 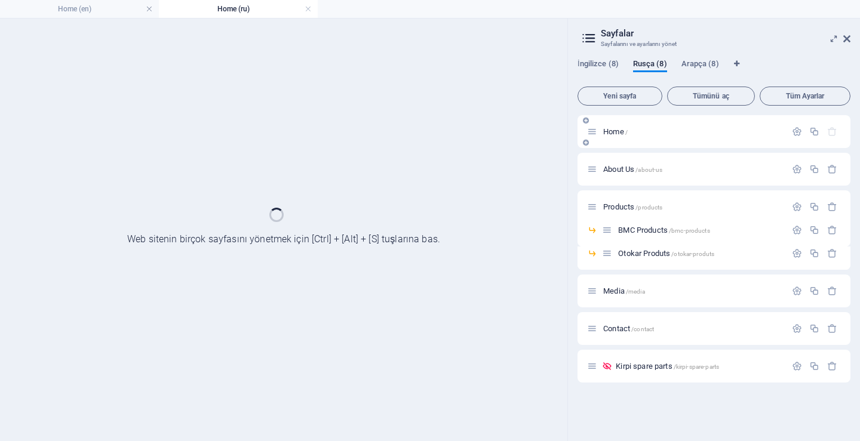 I want to click on span: Tüm Ayarlar, so click(x=805, y=96).